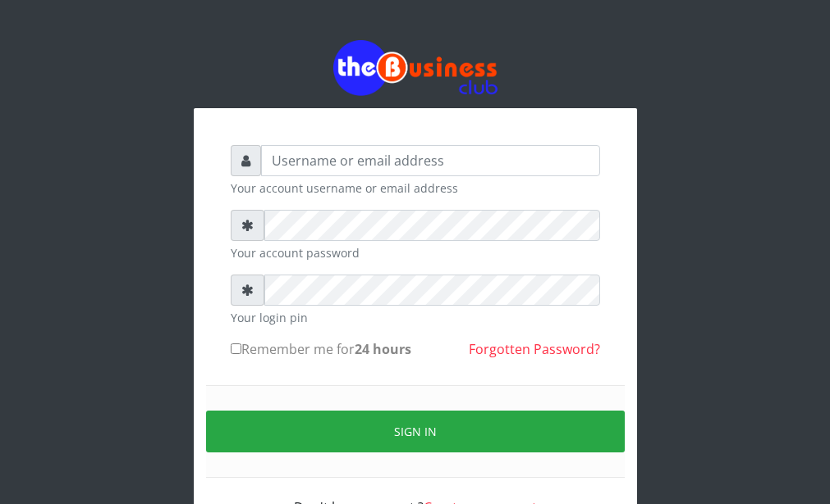  I want to click on button: Sign in, so click(415, 431).